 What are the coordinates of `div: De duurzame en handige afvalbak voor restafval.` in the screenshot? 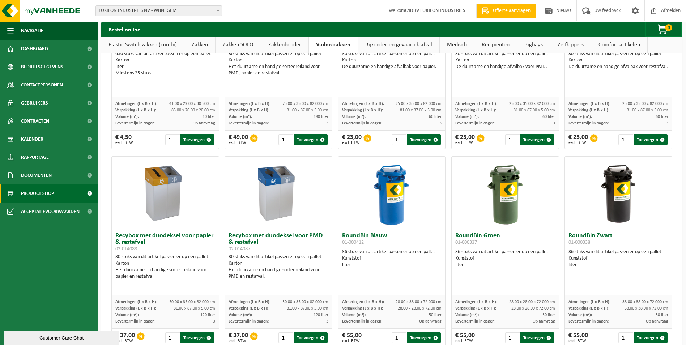 It's located at (619, 67).